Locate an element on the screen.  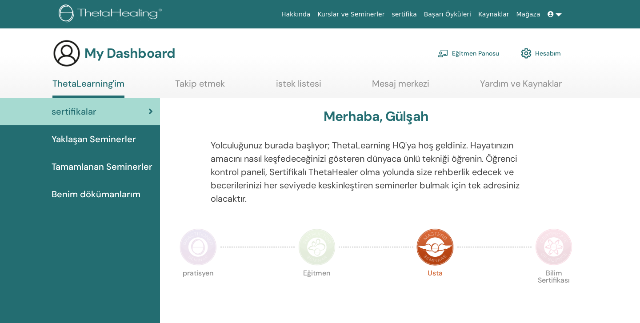
p: Eğitmen is located at coordinates (317, 289).